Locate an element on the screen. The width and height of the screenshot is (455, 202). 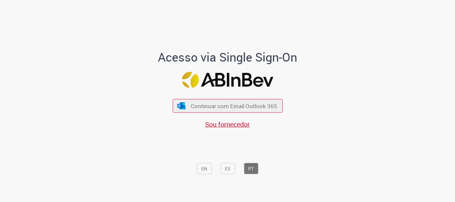
button: EN is located at coordinates (204, 169).